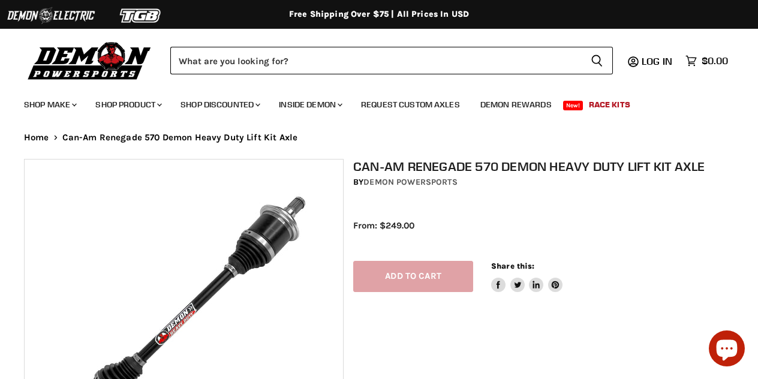 The image size is (758, 379). Describe the element at coordinates (609, 104) in the screenshot. I see `a: Race Kits` at that location.